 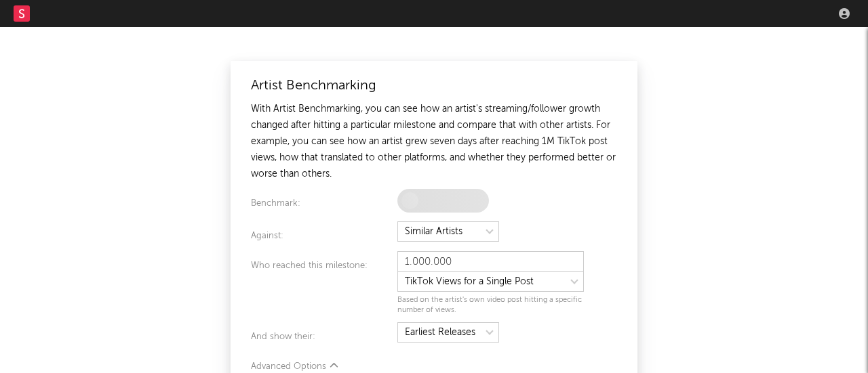 I want to click on div: Who reached this milestone:, so click(x=324, y=287).